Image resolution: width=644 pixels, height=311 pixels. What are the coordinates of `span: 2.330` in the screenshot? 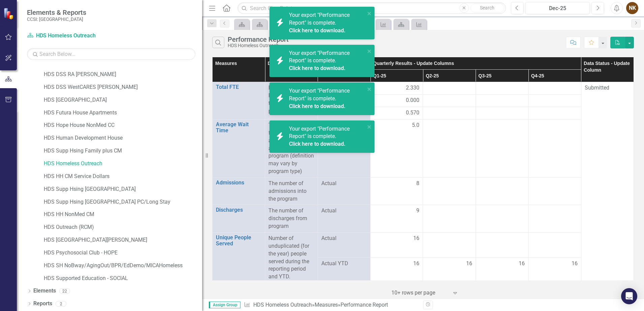 It's located at (412, 87).